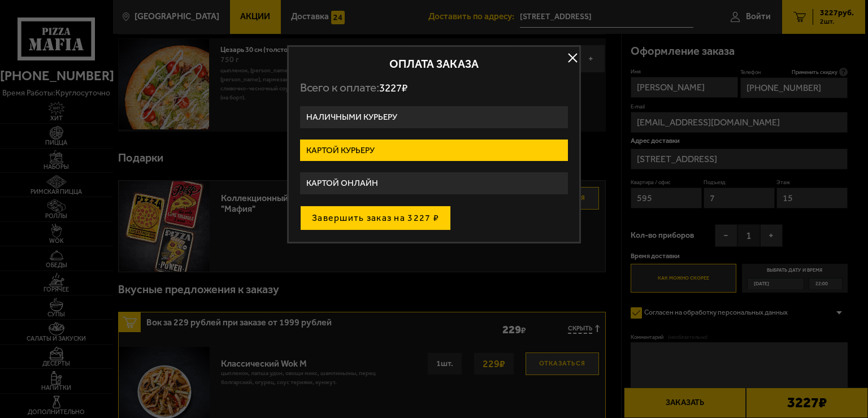 This screenshot has width=868, height=418. I want to click on span: 3227 ₽, so click(393, 87).